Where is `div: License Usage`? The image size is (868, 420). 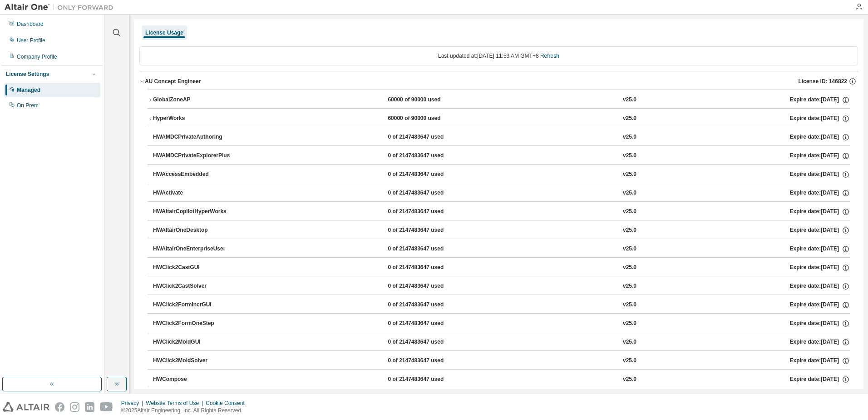
div: License Usage is located at coordinates (164, 33).